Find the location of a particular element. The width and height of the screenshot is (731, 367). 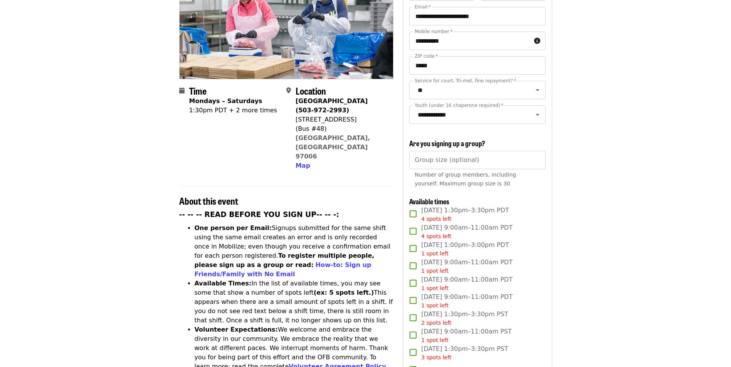

input: Mobile number is located at coordinates (470, 41).